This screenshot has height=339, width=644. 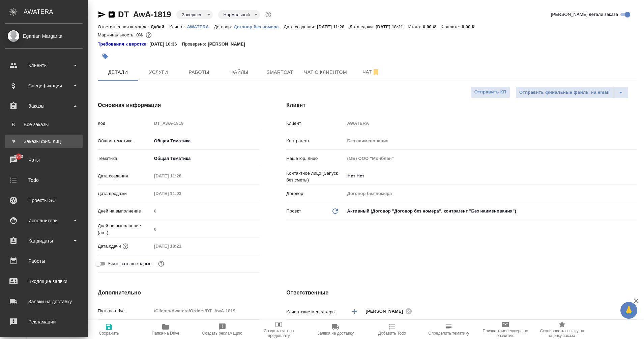 I want to click on span: Добавить Todo, so click(x=392, y=333).